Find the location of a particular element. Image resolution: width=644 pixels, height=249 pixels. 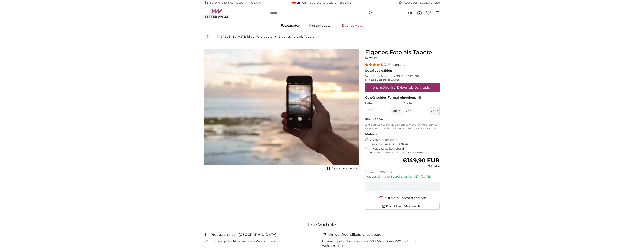

span: GRATIS Lieferung! is located at coordinates (314, 3).